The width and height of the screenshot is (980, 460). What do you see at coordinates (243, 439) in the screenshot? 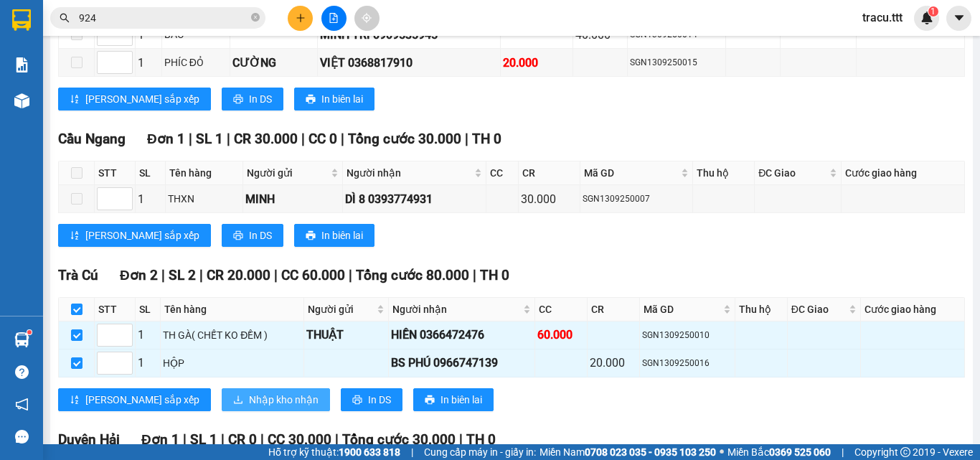
I see `span: CR 0` at bounding box center [243, 439].